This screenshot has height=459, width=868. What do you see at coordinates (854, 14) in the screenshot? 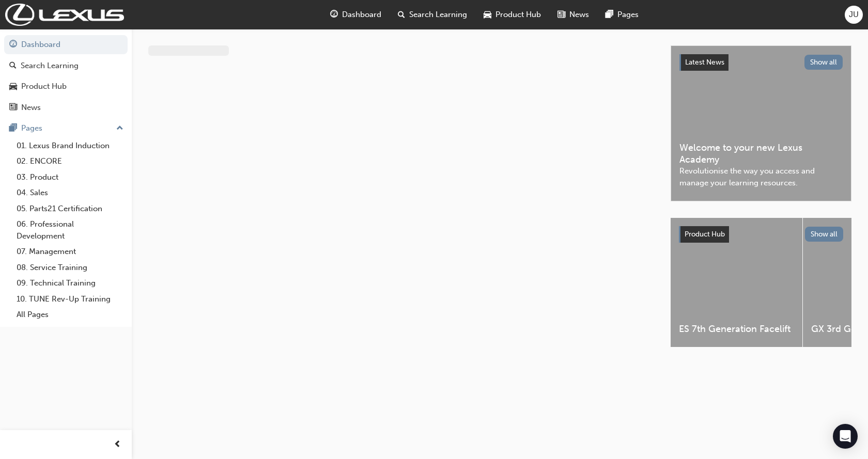
I see `span: JU` at bounding box center [854, 14].